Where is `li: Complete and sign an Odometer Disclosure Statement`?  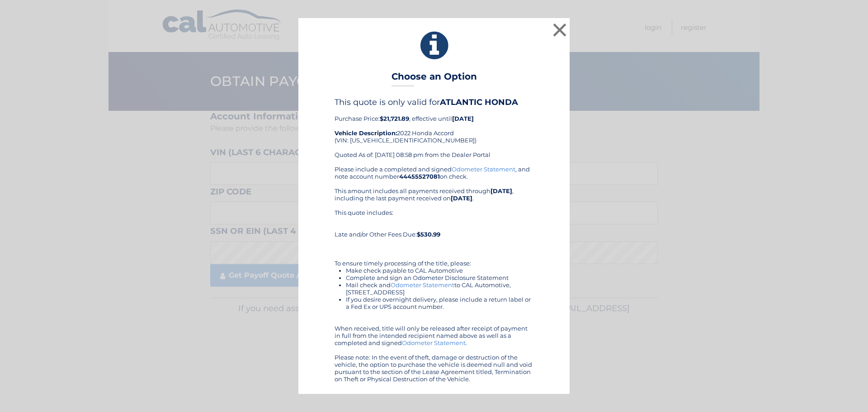
li: Complete and sign an Odometer Disclosure Statement is located at coordinates (440, 278).